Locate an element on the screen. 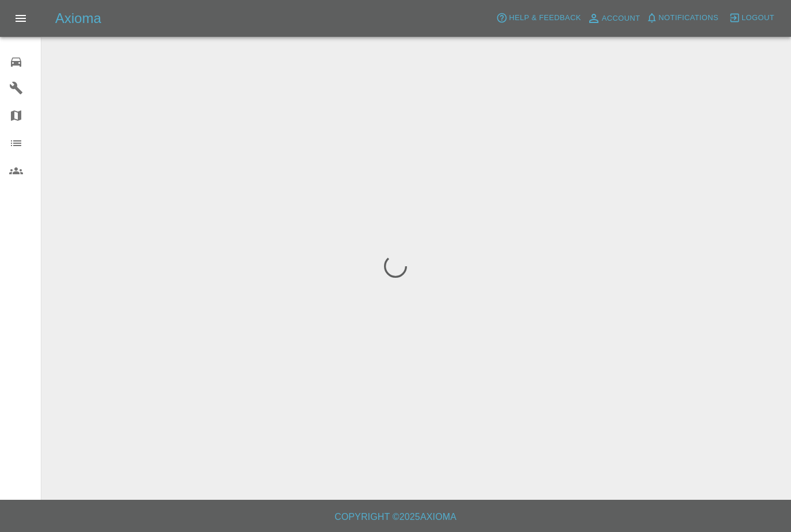 This screenshot has height=532, width=791. span: Logout is located at coordinates (758, 18).